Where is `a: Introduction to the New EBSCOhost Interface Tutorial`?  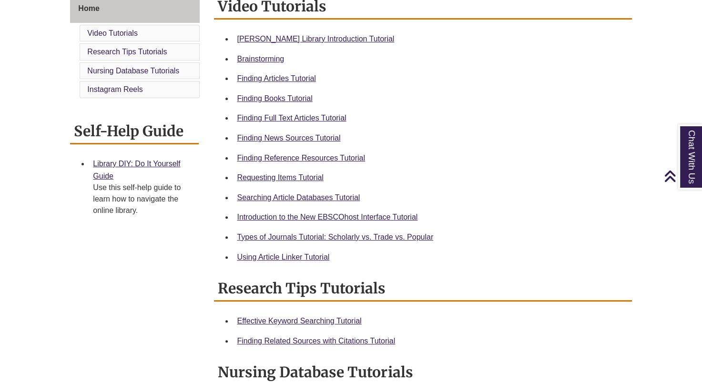
a: Introduction to the New EBSCOhost Interface Tutorial is located at coordinates (327, 217).